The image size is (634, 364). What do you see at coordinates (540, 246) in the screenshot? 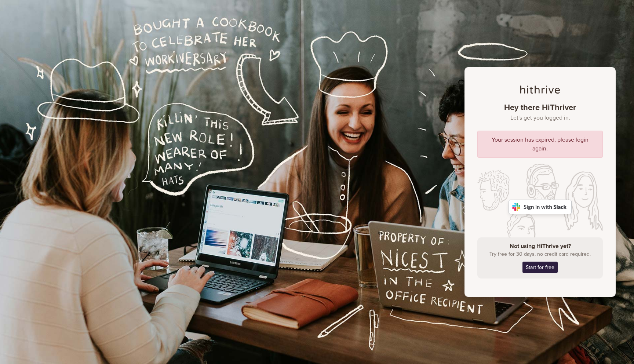
I see `h4: Not using HiThrive yet?` at bounding box center [540, 246].